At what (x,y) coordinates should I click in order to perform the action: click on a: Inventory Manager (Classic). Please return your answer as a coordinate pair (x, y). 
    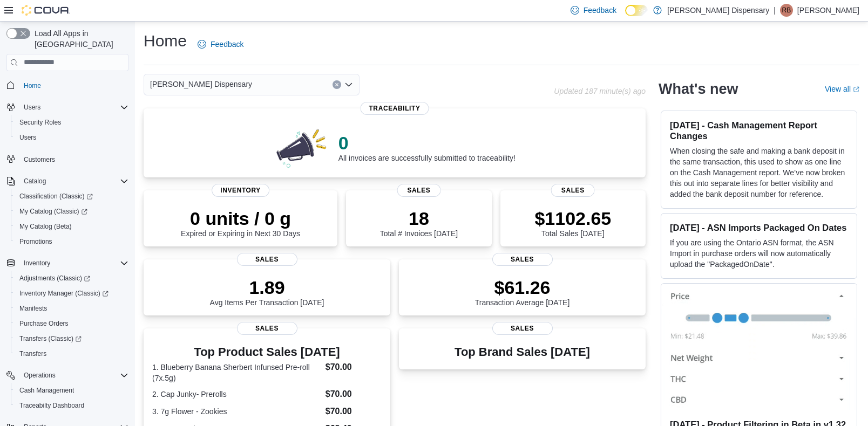
    Looking at the image, I should click on (64, 293).